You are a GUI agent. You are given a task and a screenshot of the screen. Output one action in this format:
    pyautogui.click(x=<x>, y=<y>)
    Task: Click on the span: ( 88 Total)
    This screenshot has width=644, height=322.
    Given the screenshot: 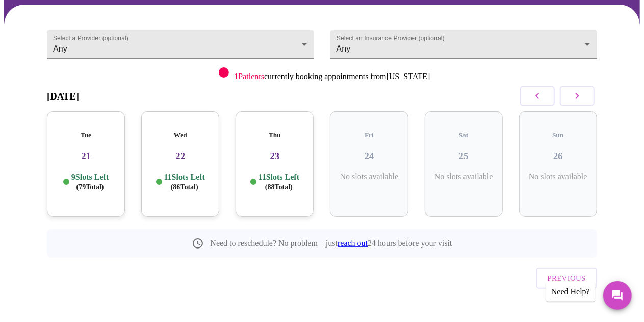 What is the action you would take?
    pyautogui.click(x=279, y=187)
    